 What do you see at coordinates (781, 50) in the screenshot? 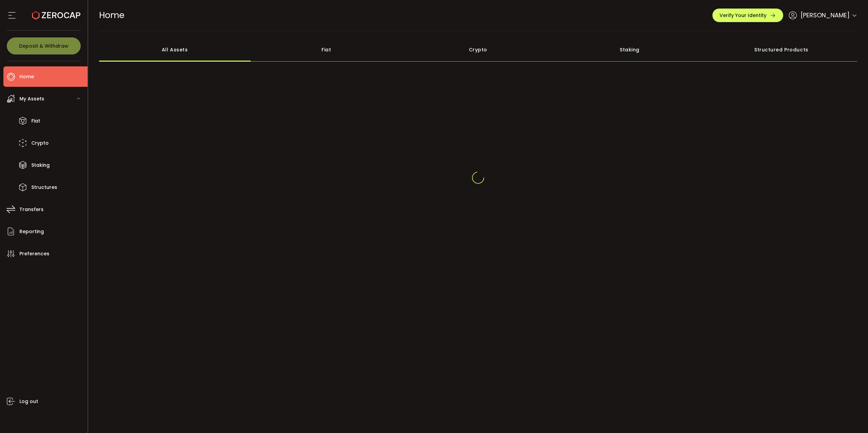
I see `div: Structured Products` at bounding box center [781, 50].